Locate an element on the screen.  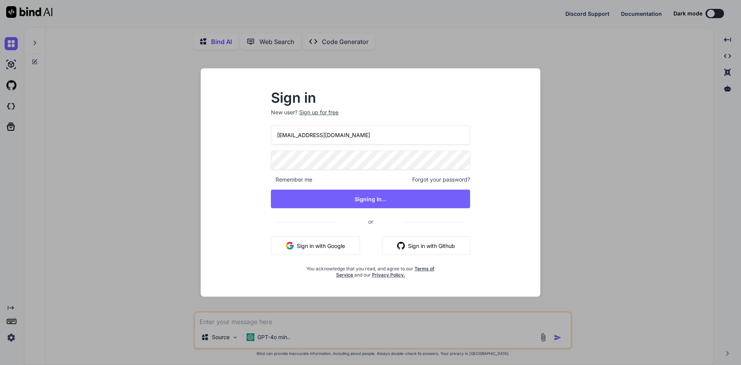
span: Forgot your password? is located at coordinates (441, 180).